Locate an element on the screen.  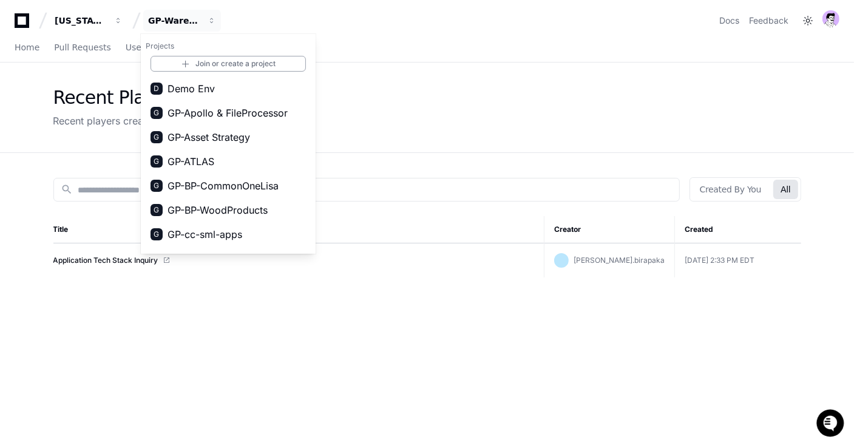
span: Demo Env is located at coordinates (191, 89).